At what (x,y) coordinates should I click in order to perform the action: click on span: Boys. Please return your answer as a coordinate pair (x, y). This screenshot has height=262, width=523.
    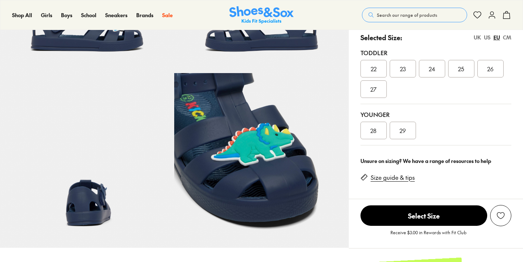
    Looking at the image, I should click on (66, 15).